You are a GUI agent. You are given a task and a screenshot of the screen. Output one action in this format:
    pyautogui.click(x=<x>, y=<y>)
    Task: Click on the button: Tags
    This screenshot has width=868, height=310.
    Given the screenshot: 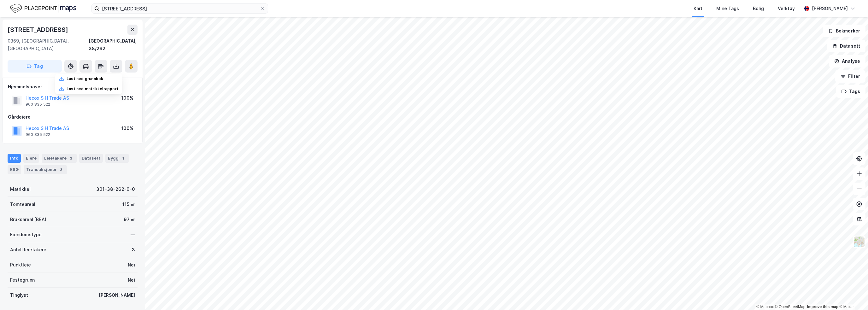 What is the action you would take?
    pyautogui.click(x=851, y=91)
    